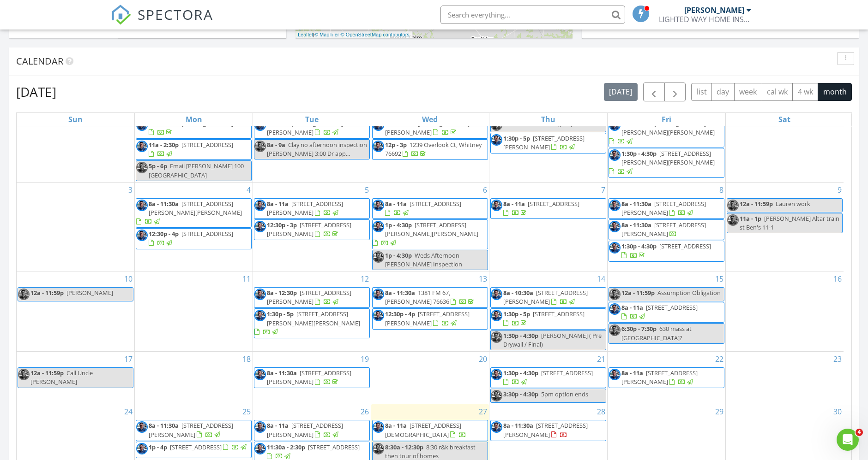 The image size is (868, 460). I want to click on td: Go to July 29, 2025, so click(312, 143).